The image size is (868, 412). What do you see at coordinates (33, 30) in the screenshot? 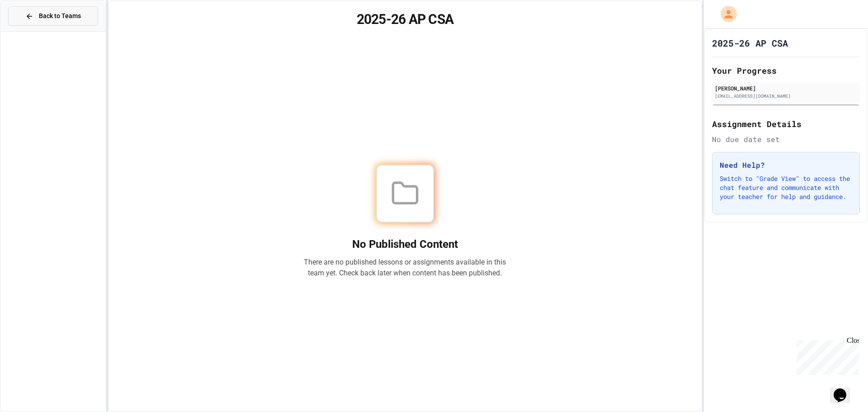
I see `div: Chat with us now!Close` at bounding box center [33, 30].